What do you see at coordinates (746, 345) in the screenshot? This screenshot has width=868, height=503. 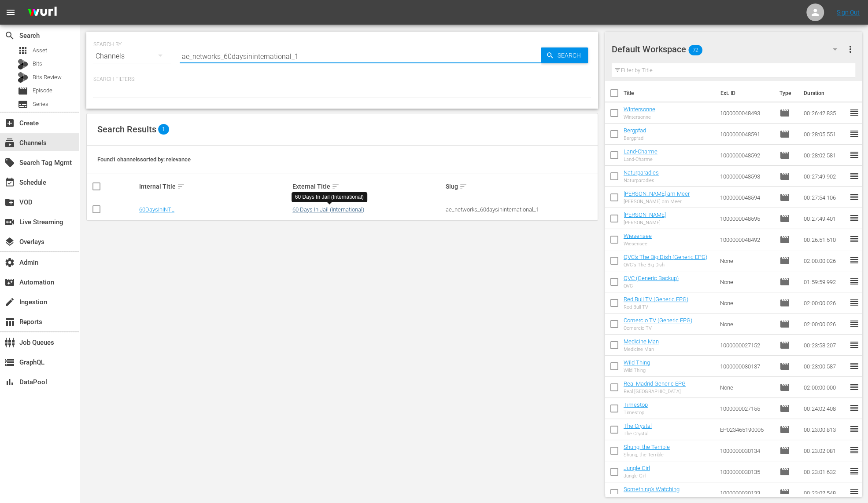 I see `td: 1000000027152` at bounding box center [746, 345].